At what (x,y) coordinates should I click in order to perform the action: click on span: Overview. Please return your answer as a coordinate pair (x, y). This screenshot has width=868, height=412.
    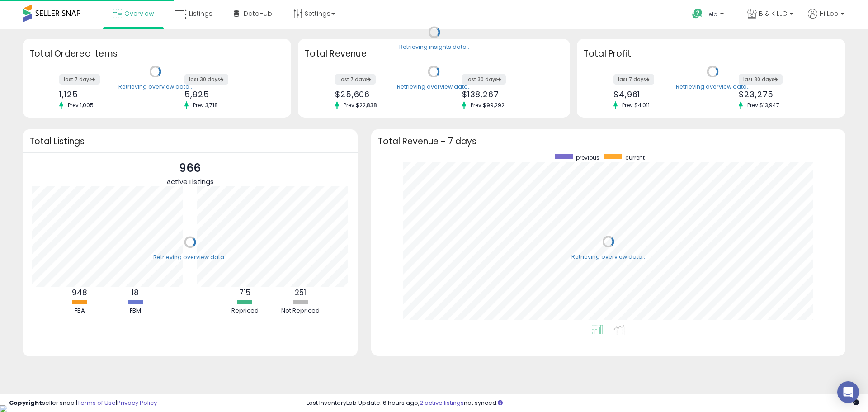
    Looking at the image, I should click on (139, 14).